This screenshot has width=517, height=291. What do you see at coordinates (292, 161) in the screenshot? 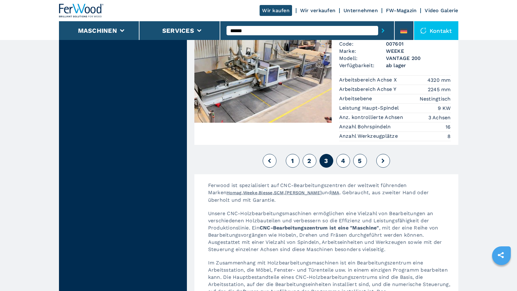
I see `span: 1` at bounding box center [292, 161].